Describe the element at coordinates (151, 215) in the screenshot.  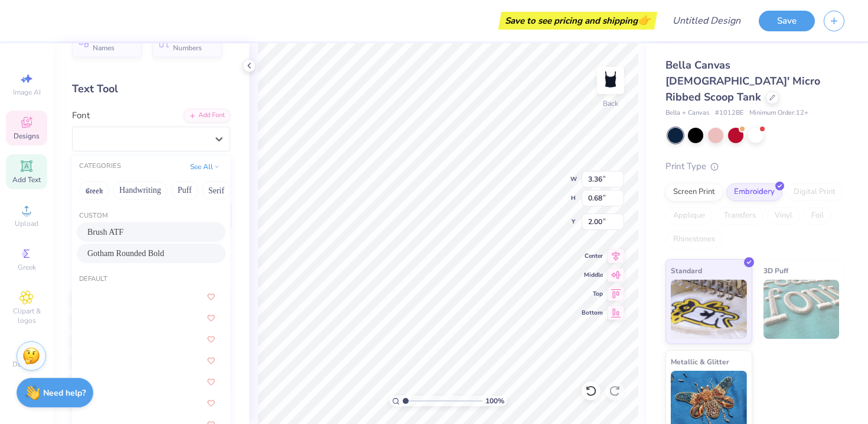
I see `div: Custom` at that location.